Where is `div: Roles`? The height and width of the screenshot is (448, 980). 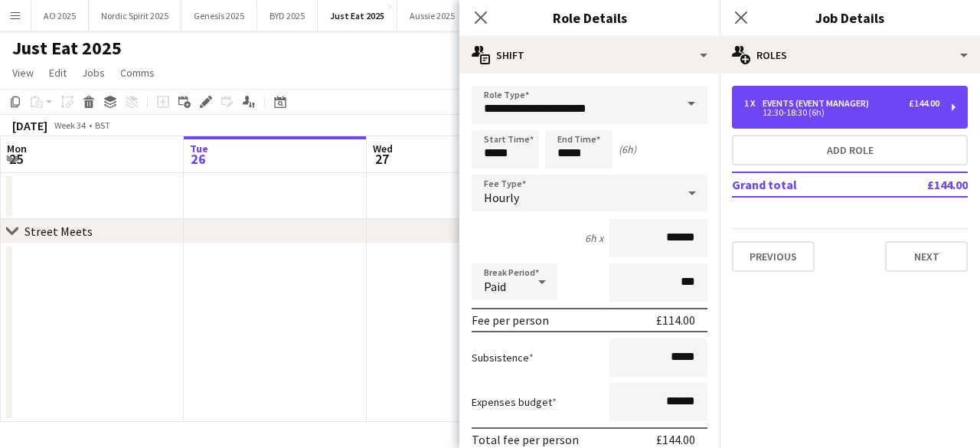 div: Roles is located at coordinates (850, 55).